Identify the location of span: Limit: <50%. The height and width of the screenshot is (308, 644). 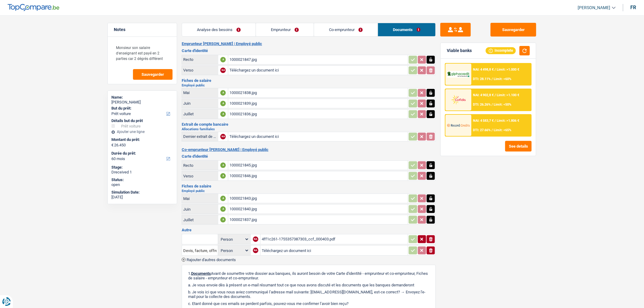
(502, 105).